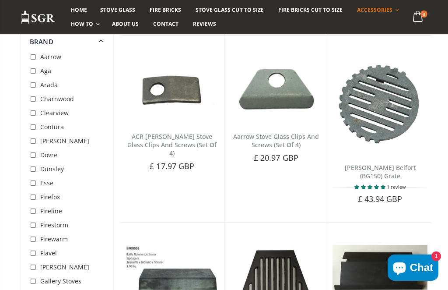 This screenshot has height=290, width=448. I want to click on span: Contura, so click(52, 127).